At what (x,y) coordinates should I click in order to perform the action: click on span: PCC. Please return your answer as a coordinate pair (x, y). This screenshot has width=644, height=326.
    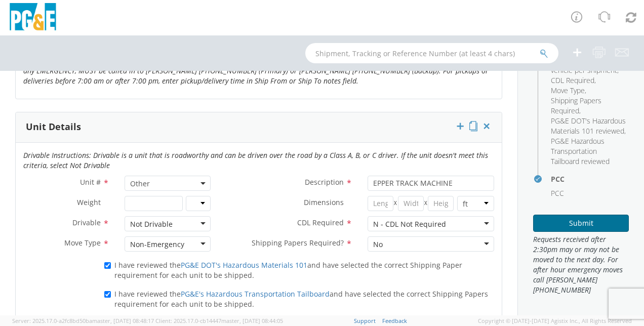
    Looking at the image, I should click on (557, 193).